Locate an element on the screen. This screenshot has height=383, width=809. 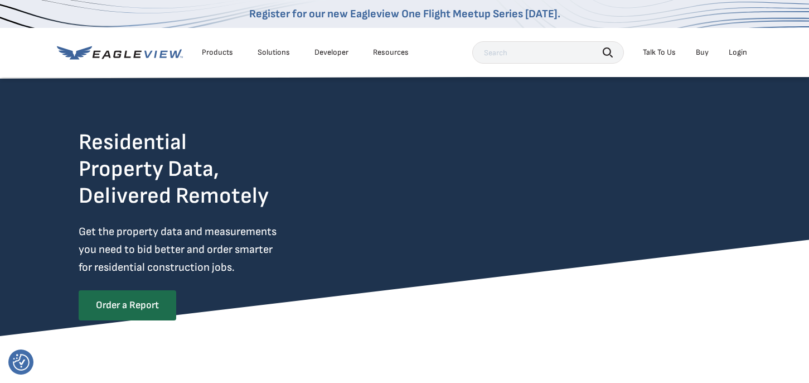
img: Revisit consent button is located at coordinates (21, 362).